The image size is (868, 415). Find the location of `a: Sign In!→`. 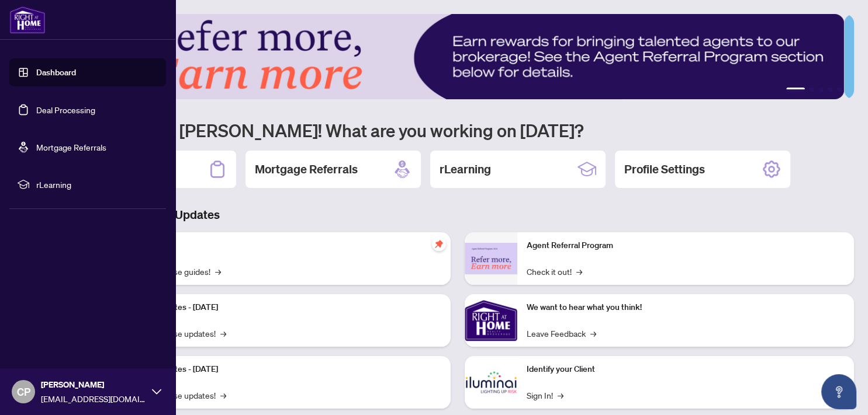

a: Sign In!→ is located at coordinates (544, 395).